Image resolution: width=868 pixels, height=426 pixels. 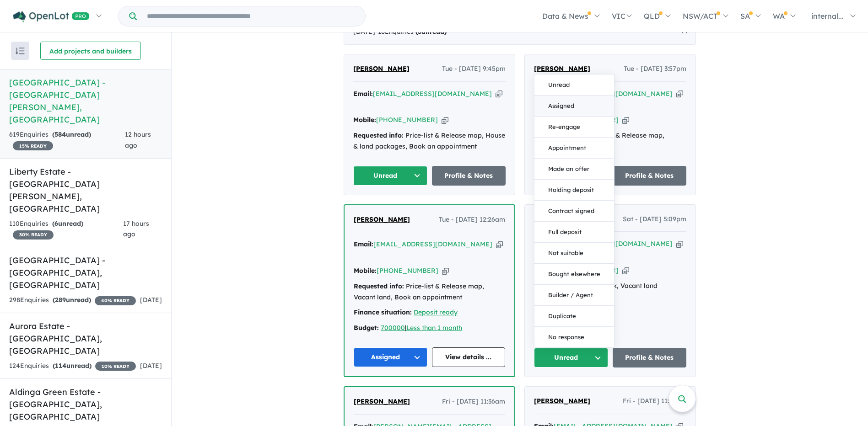 I want to click on input: Try estate name, suburb, builder or developer, so click(x=251, y=16).